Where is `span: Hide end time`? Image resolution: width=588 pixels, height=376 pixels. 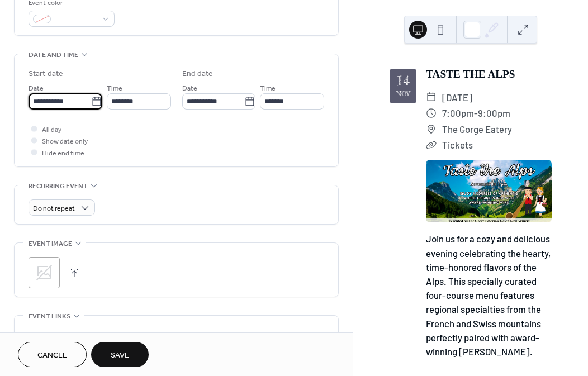 span: Hide end time is located at coordinates (63, 153).